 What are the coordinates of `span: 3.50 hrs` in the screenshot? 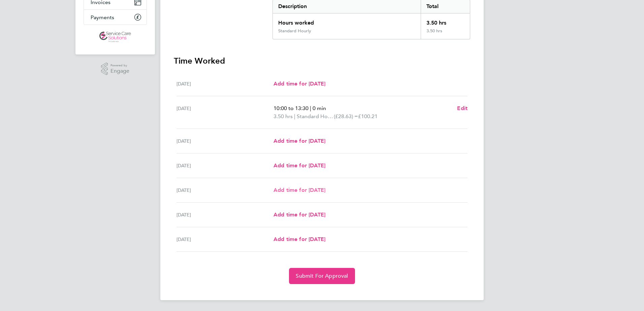 It's located at (283, 116).